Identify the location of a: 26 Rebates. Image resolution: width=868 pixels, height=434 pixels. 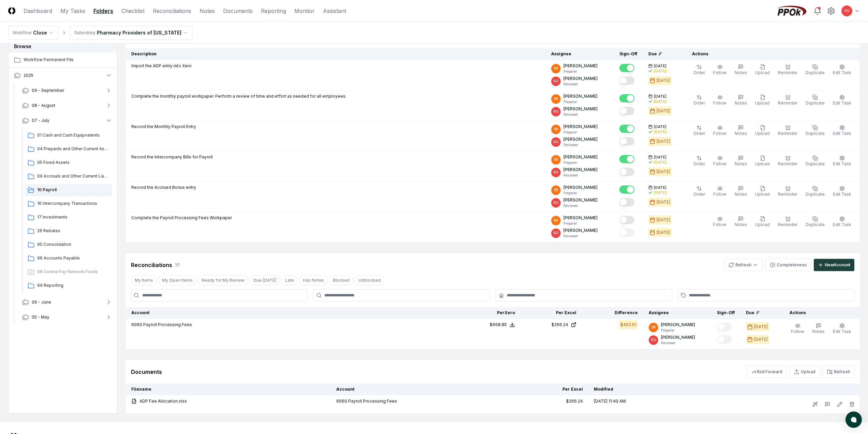
(69, 231).